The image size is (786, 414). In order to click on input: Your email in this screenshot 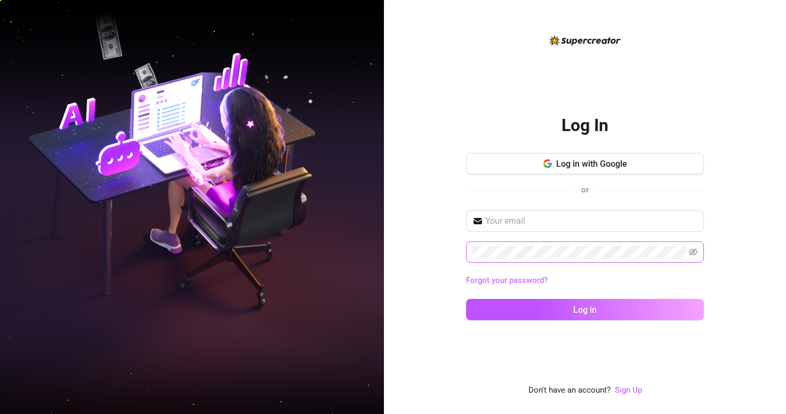, I will do `click(592, 221)`.